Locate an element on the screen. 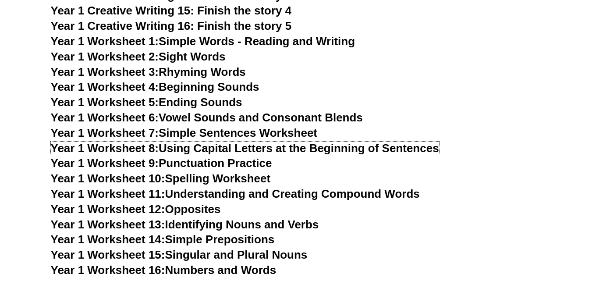 Image resolution: width=592 pixels, height=281 pixels. span: Year 1 Worksheet 14: is located at coordinates (108, 239).